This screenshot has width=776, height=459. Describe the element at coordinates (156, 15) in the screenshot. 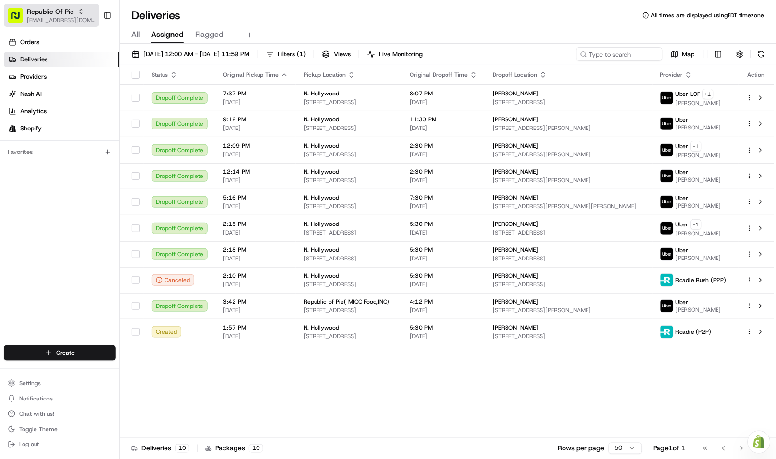

I see `h1: Deliveries` at that location.